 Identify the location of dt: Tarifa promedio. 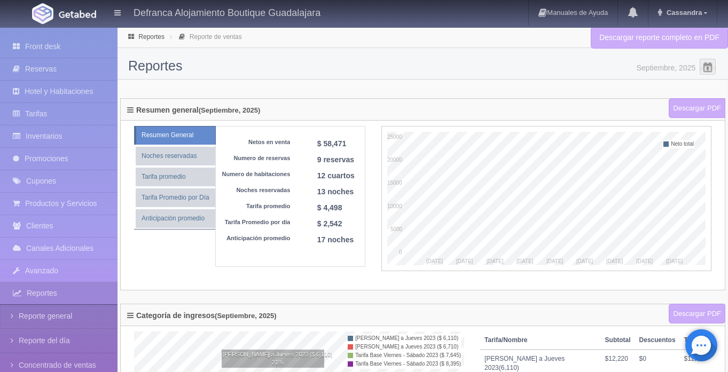
(256, 207).